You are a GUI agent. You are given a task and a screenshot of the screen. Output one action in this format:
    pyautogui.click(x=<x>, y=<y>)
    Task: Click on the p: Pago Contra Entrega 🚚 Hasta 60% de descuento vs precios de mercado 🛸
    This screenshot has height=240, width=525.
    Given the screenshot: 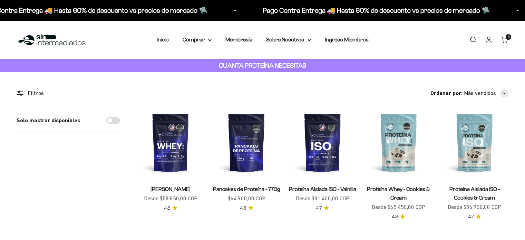 What is the action you would take?
    pyautogui.click(x=368, y=10)
    